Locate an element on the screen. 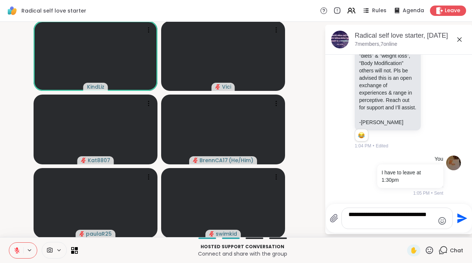 The width and height of the screenshot is (472, 263). button: Send is located at coordinates (461, 218).